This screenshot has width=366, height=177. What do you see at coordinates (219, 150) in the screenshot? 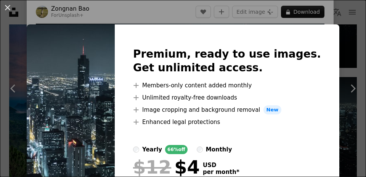
I see `div: monthly` at bounding box center [219, 150].